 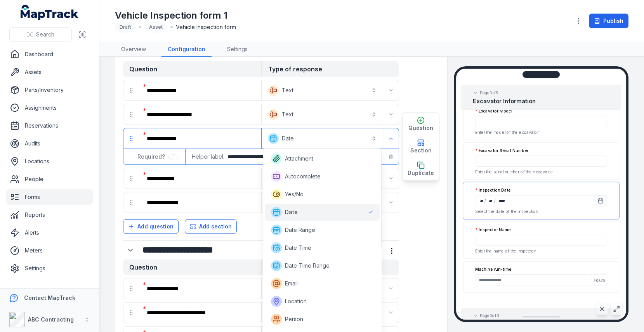 What do you see at coordinates (291, 212) in the screenshot?
I see `span: Date` at bounding box center [291, 212].